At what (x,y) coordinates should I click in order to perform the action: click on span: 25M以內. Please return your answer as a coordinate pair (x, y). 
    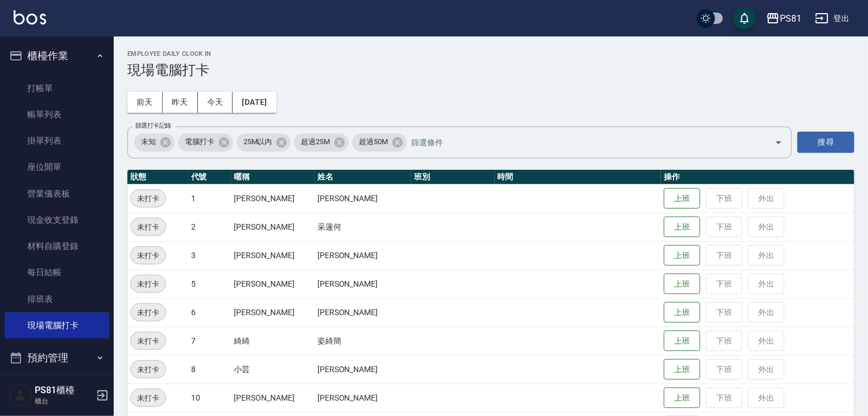
    Looking at the image, I should click on (258, 142).